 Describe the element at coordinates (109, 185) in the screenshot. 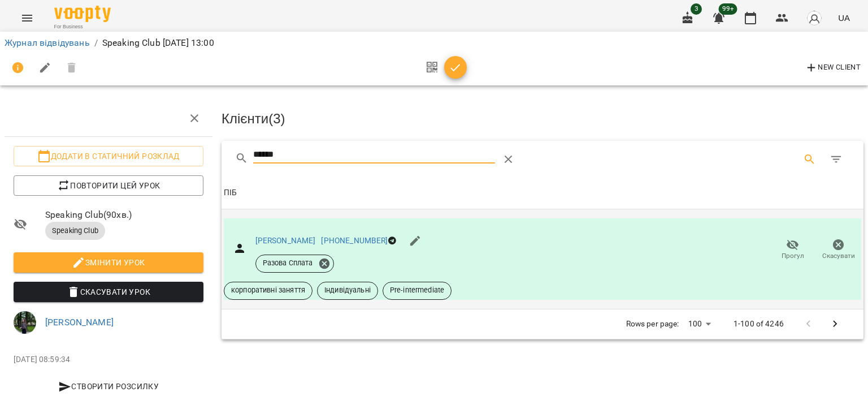

I see `button: Повторити цей урок` at that location.